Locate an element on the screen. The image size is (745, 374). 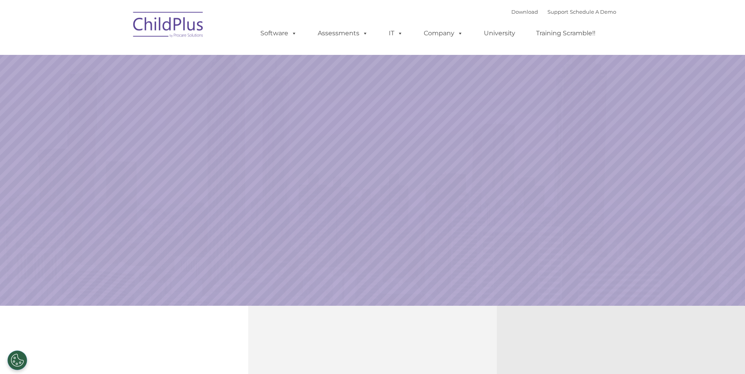
a: Schedule A Demo is located at coordinates (593, 12).